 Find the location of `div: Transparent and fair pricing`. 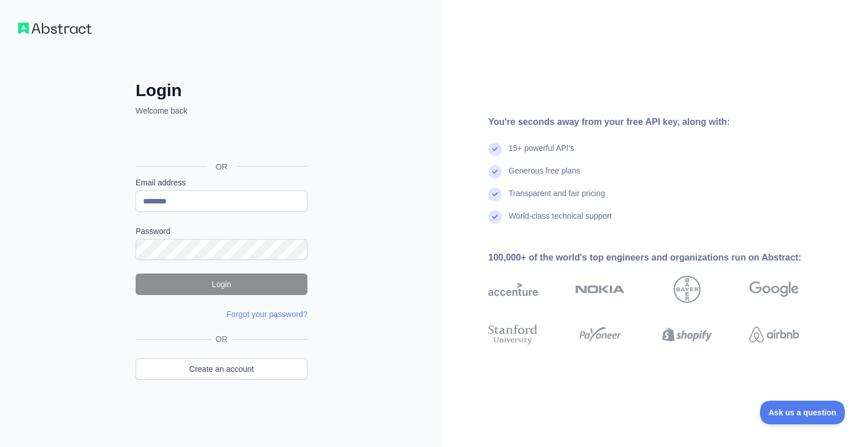

div: Transparent and fair pricing is located at coordinates (557, 199).